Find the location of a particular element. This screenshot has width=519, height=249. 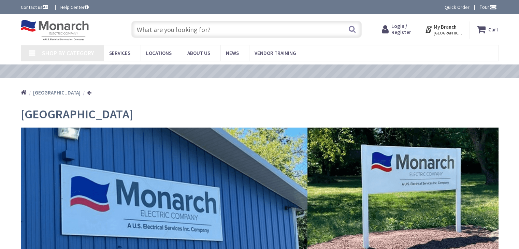

a: Contact us is located at coordinates (35, 7).